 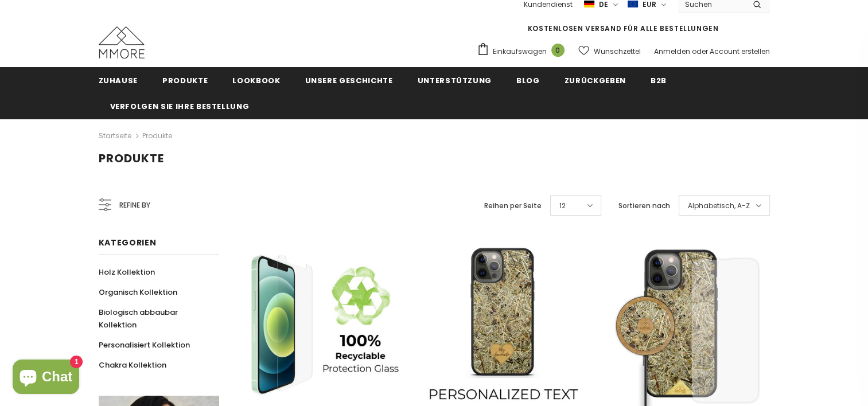 I want to click on a: Holz Kollektion, so click(x=127, y=271).